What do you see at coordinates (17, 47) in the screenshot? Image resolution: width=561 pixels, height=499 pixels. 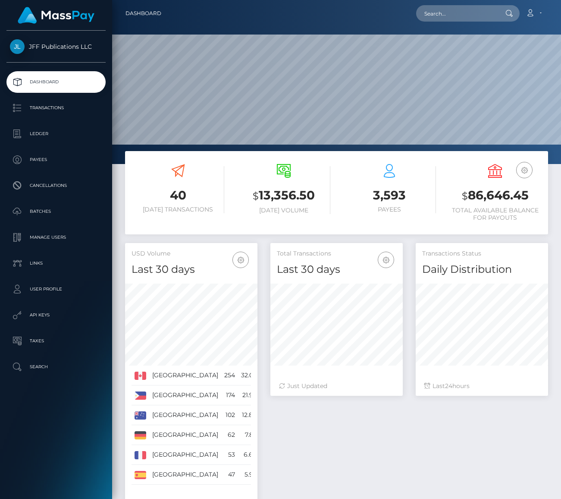 I see `img: JFF Publications LLC` at bounding box center [17, 47].